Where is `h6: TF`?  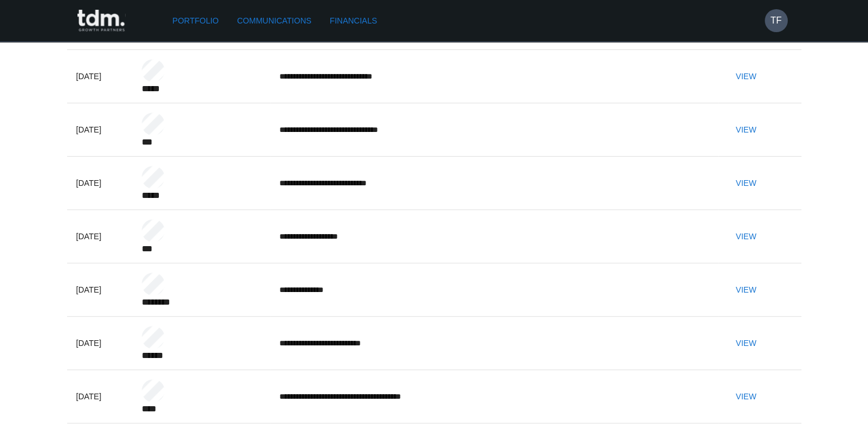
h6: TF is located at coordinates (776, 21).